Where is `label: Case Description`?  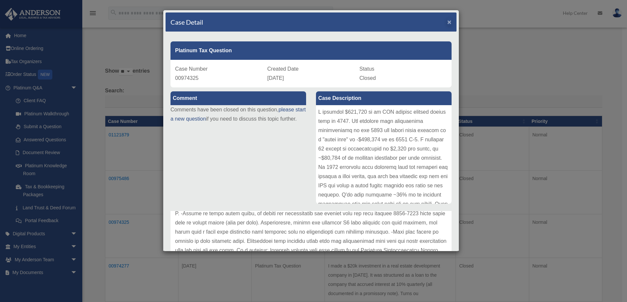 label: Case Description is located at coordinates (384, 98).